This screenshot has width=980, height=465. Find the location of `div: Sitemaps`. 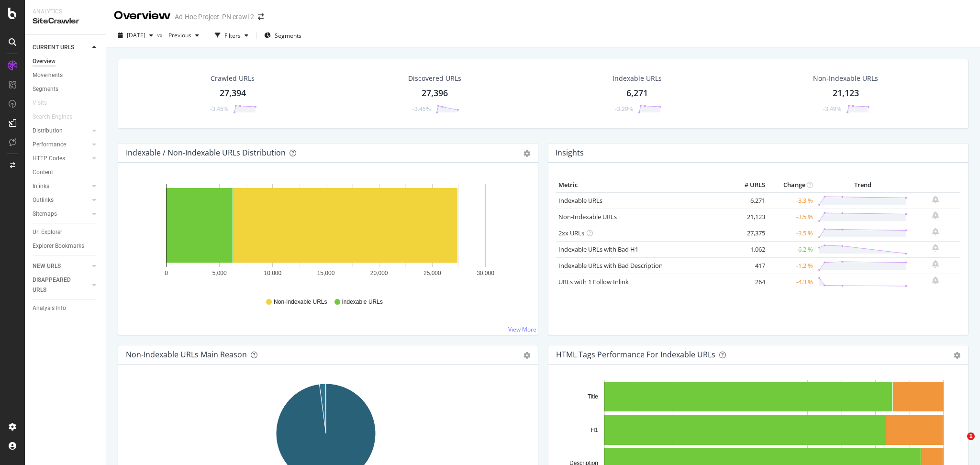

div: Sitemaps is located at coordinates (44, 214).